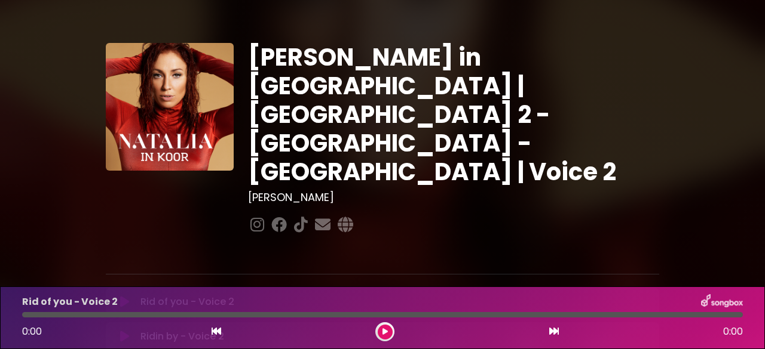 The height and width of the screenshot is (349, 765). What do you see at coordinates (170, 107) in the screenshot?
I see `img: YTVS25JmS9CLUqXqkEhs` at bounding box center [170, 107].